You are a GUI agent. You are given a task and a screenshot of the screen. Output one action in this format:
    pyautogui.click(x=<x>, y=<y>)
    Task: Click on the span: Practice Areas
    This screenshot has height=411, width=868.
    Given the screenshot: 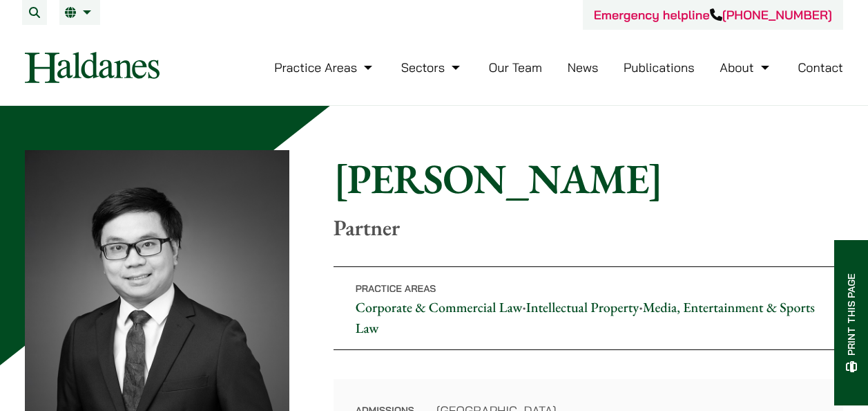 What is the action you would take?
    pyautogui.click(x=396, y=288)
    